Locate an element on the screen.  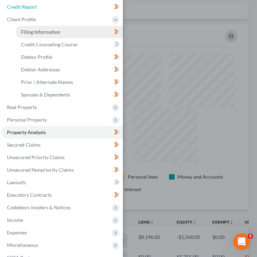
span: 2 is located at coordinates (250, 236).